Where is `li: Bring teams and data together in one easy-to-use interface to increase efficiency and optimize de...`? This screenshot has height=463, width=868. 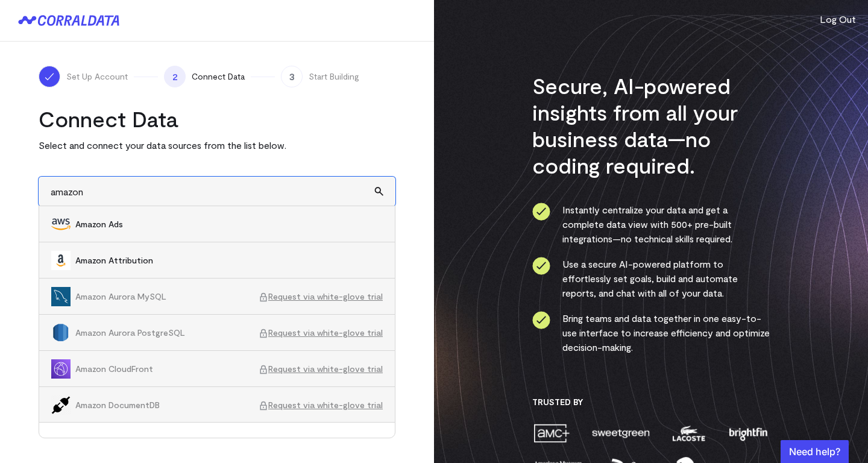
li: Bring teams and data together in one easy-to-use interface to increase efficiency and optimize de... is located at coordinates (651, 333).